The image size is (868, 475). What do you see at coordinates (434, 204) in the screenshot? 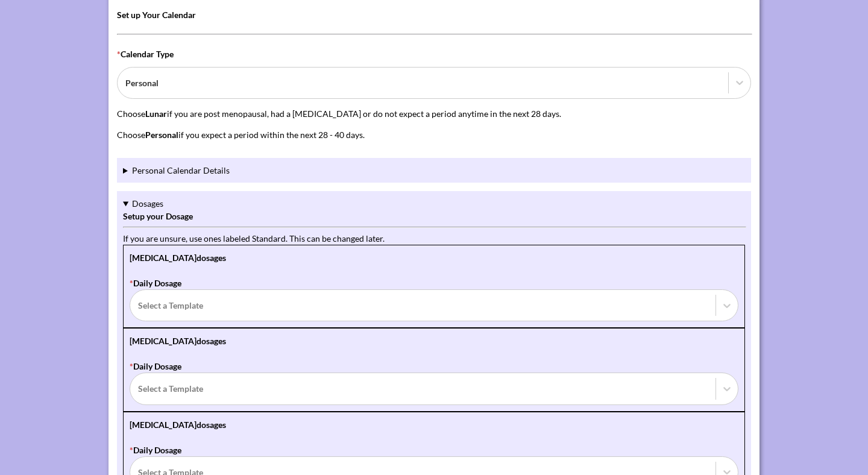
I see `summary: Dosages` at bounding box center [434, 204].